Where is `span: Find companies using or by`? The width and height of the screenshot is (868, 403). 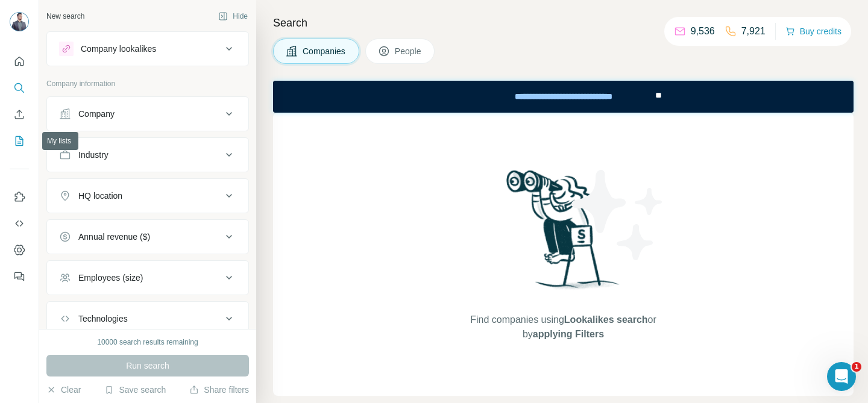 span: Find companies using or by is located at coordinates (563, 327).